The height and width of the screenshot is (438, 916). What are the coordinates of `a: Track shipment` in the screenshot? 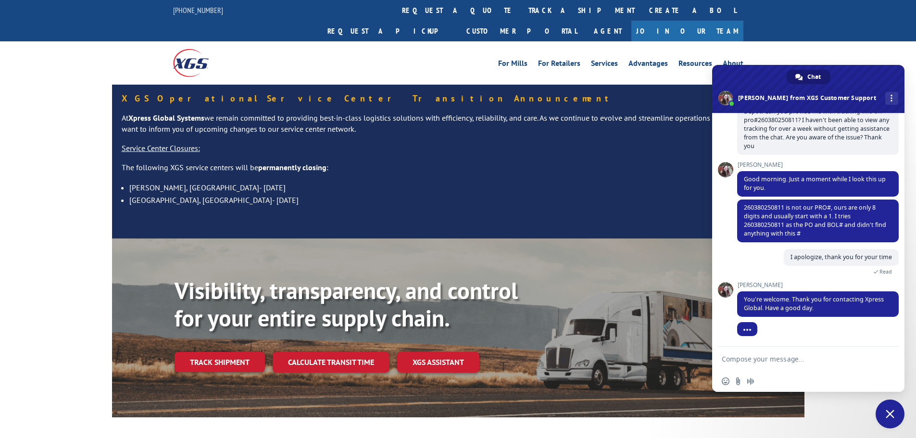 It's located at (220, 362).